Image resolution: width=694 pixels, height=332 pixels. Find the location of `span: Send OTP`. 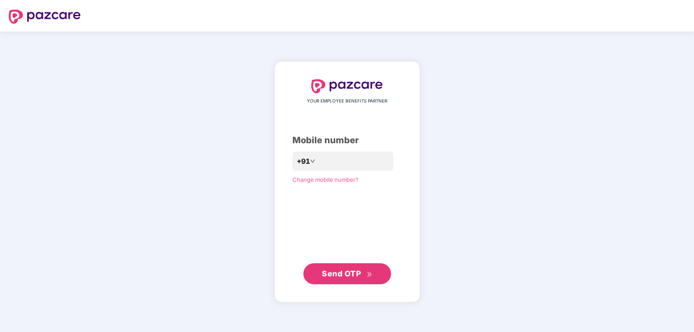

span: Send OTP is located at coordinates (341, 274).